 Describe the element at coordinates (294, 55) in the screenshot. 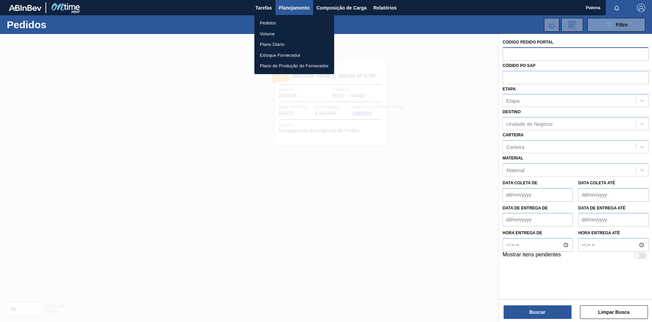

I see `li: Estoque Fornecedor` at that location.